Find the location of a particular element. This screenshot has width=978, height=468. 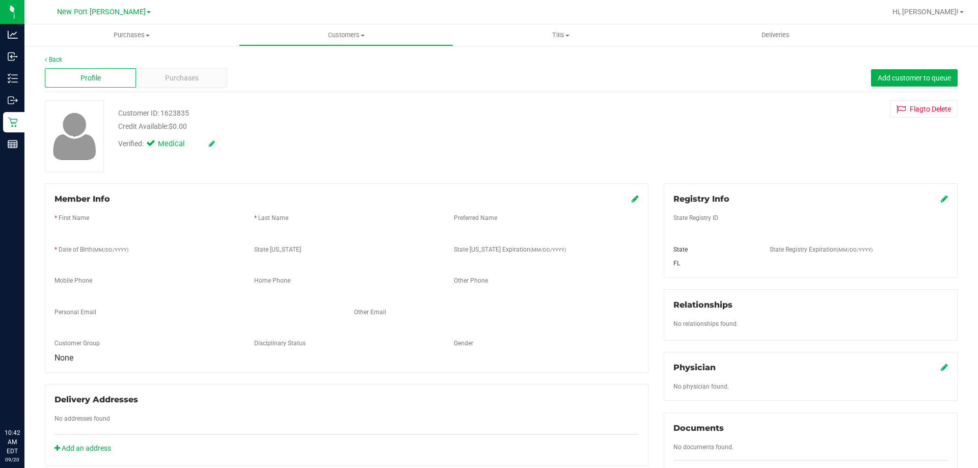

span: Documents is located at coordinates (698, 428).